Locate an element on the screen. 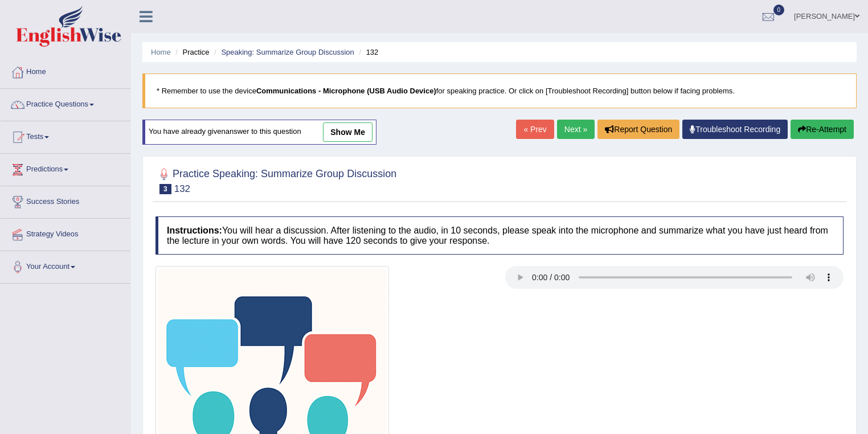 Image resolution: width=868 pixels, height=434 pixels. span: 3 is located at coordinates (165, 189).